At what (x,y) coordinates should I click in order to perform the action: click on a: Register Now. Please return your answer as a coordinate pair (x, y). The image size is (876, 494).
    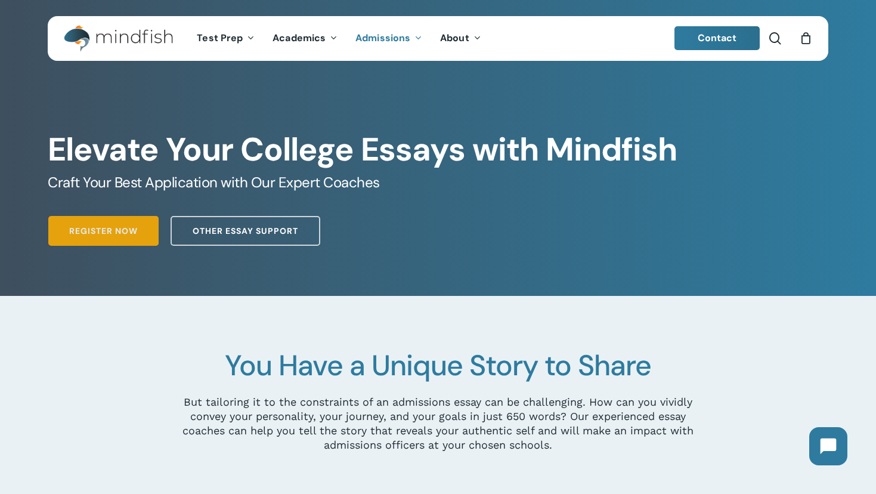
    Looking at the image, I should click on (103, 231).